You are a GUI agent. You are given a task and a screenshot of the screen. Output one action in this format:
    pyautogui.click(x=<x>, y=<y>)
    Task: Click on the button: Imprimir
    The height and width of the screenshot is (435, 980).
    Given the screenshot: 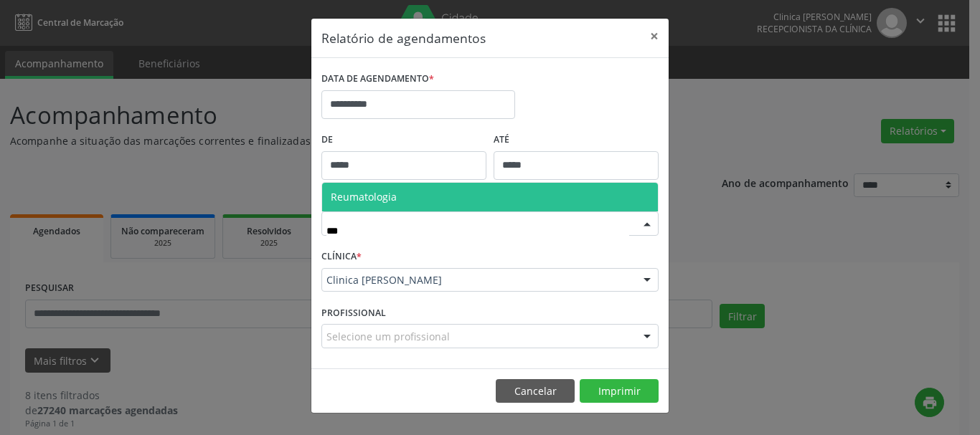 What is the action you would take?
    pyautogui.click(x=619, y=392)
    